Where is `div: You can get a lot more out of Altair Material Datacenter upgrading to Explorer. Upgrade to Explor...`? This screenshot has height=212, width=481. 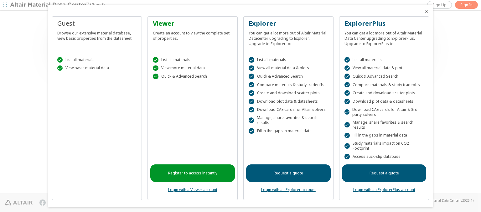 div: You can get a lot more out of Altair Material Datacenter upgrading to Explorer. Upgrade to Explor... is located at coordinates (288, 37).